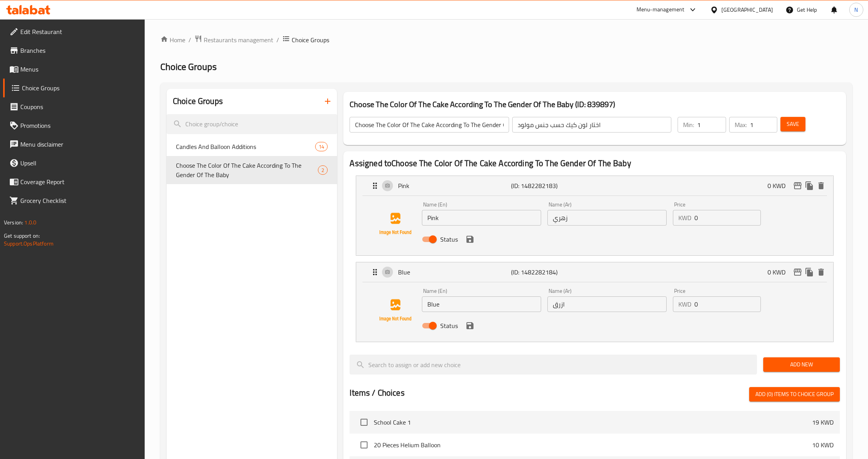  I want to click on span: Upsell, so click(79, 163).